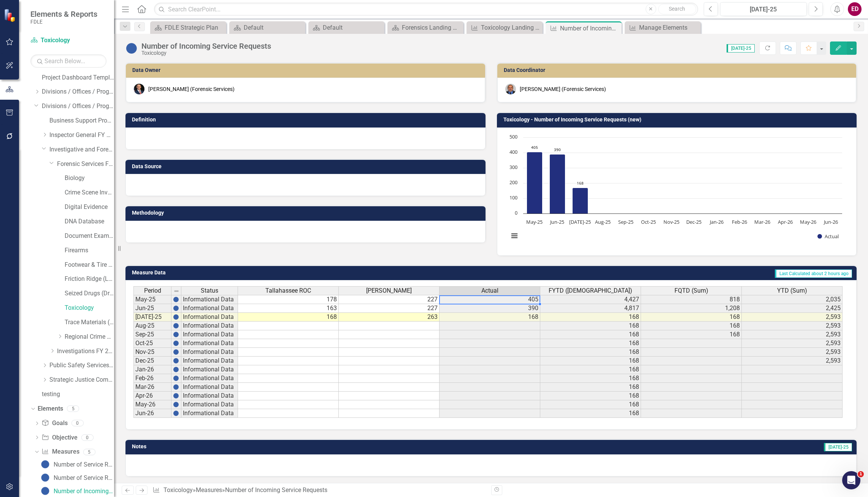 The height and width of the screenshot is (497, 868). Describe the element at coordinates (209, 291) in the screenshot. I see `span: Status` at that location.